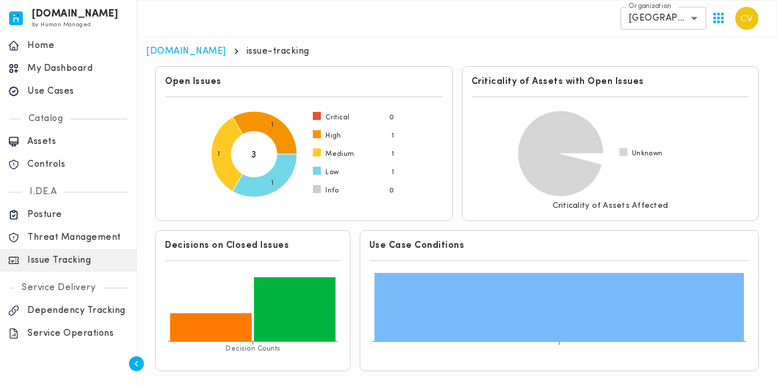 The image size is (777, 386). What do you see at coordinates (78, 260) in the screenshot?
I see `p: Issue Tracking` at bounding box center [78, 260].